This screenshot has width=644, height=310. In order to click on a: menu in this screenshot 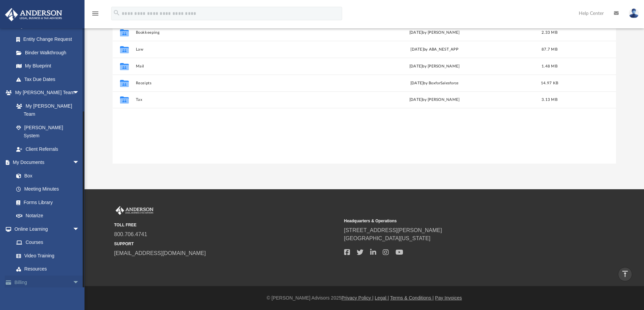, I will do `click(95, 15)`.